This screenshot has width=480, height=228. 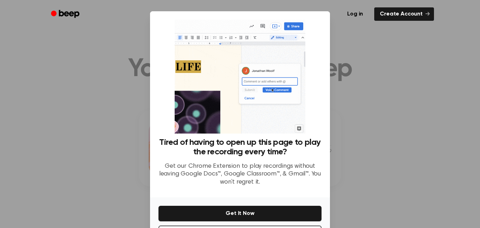 I want to click on img: Beep extension in action, so click(x=240, y=76).